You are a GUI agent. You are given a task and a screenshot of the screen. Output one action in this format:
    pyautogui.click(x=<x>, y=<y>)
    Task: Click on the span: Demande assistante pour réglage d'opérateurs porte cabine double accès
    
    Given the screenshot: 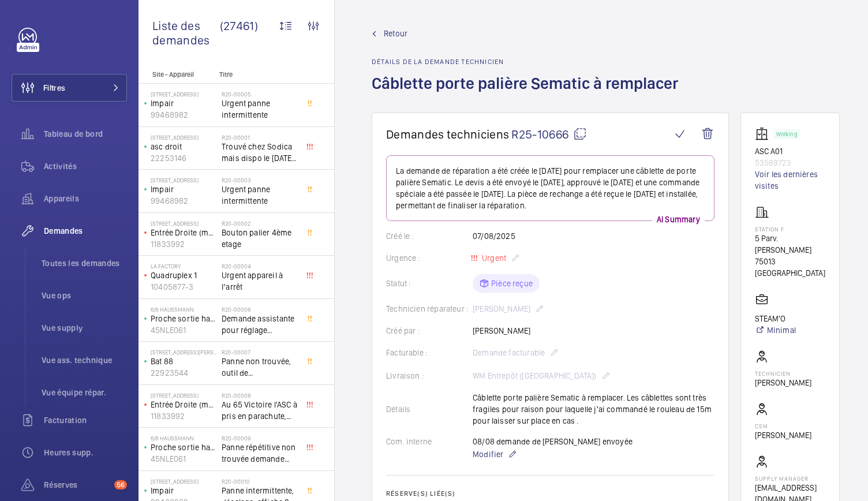 What is the action you would take?
    pyautogui.click(x=260, y=325)
    